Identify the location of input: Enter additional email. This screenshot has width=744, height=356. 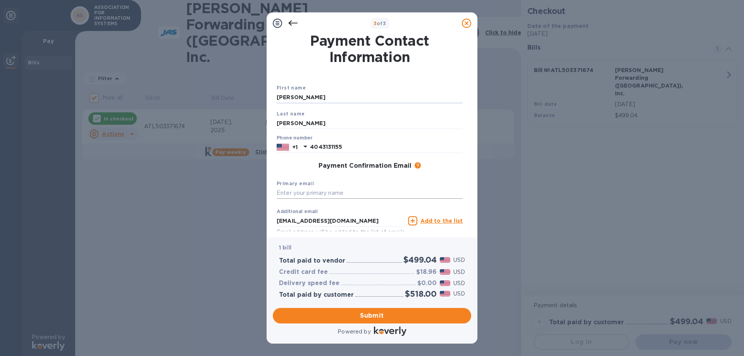
(341, 221).